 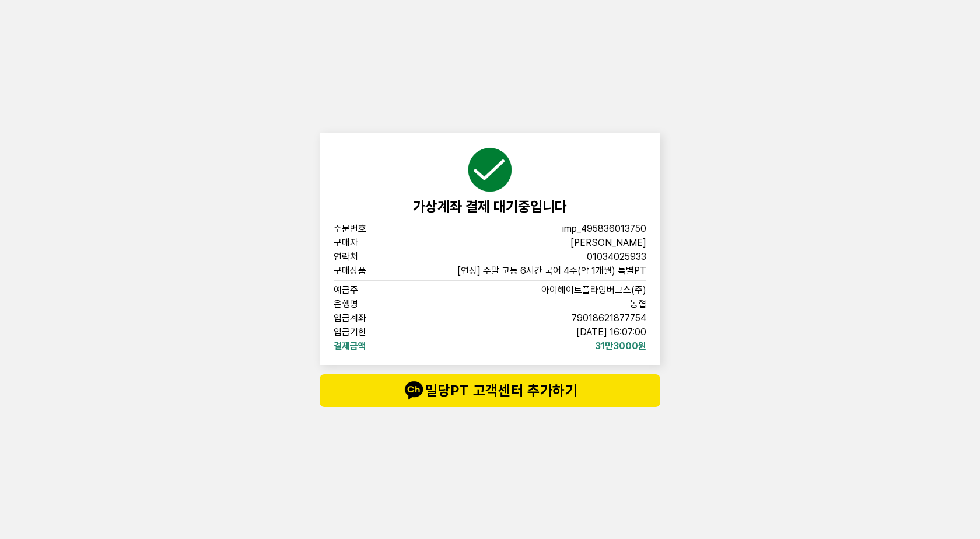 What do you see at coordinates (552, 271) in the screenshot?
I see `span: [연장] 주말 고등 6시간 국어 4주(약 1개월) 특별PT` at bounding box center [552, 271].